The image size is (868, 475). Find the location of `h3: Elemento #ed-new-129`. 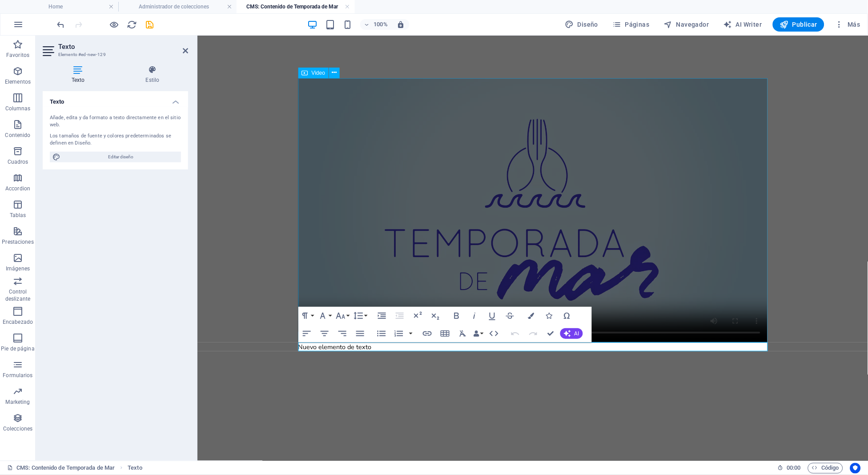

h3: Elemento #ed-new-129 is located at coordinates (114, 54).